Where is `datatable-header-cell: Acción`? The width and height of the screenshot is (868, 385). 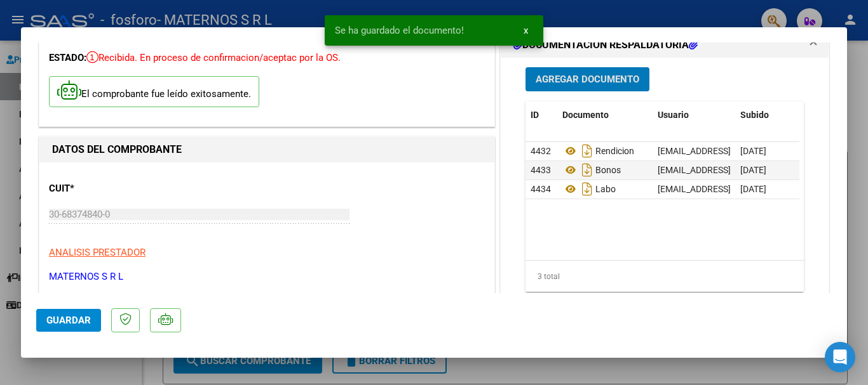
datatable-header-cell: Acción is located at coordinates (830, 115).